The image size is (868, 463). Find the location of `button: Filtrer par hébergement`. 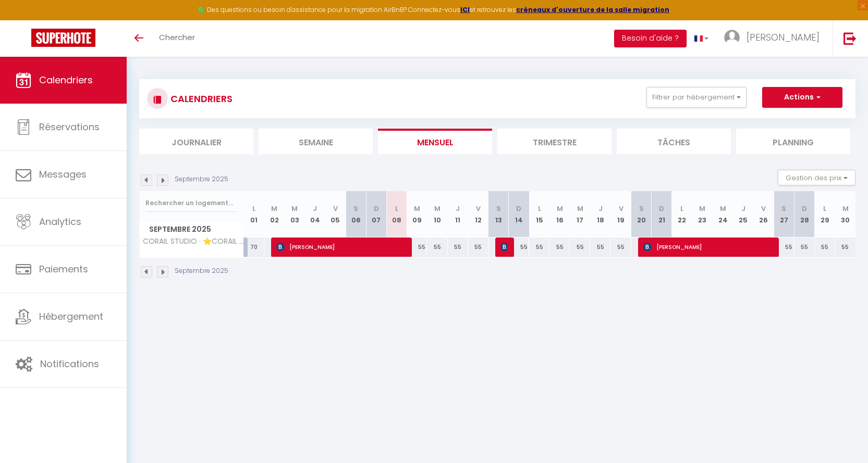

button: Filtrer par hébergement is located at coordinates (696, 98).